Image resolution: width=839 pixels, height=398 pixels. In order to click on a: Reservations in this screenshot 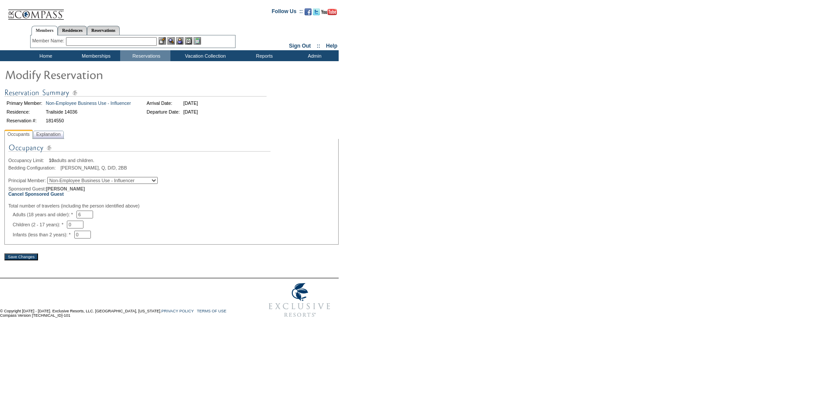, I will do `click(103, 30)`.